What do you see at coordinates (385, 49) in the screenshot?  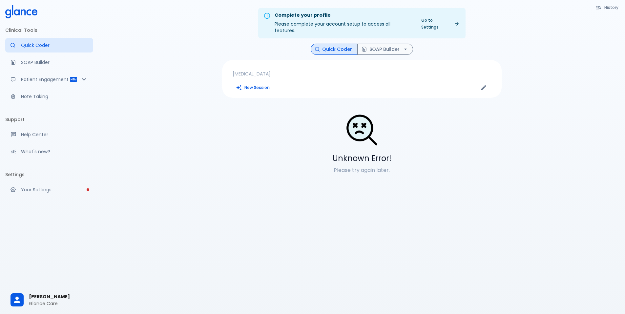 I see `button: SOAP Builder` at bounding box center [385, 49].